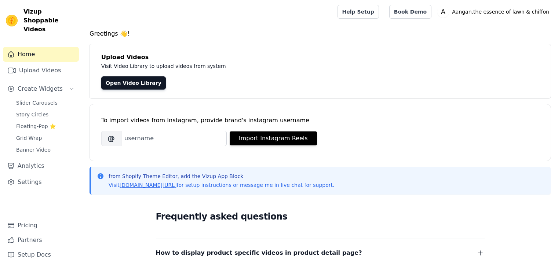 This screenshot has width=558, height=268. What do you see at coordinates (134, 83) in the screenshot?
I see `a: Open Video Library` at bounding box center [134, 83].